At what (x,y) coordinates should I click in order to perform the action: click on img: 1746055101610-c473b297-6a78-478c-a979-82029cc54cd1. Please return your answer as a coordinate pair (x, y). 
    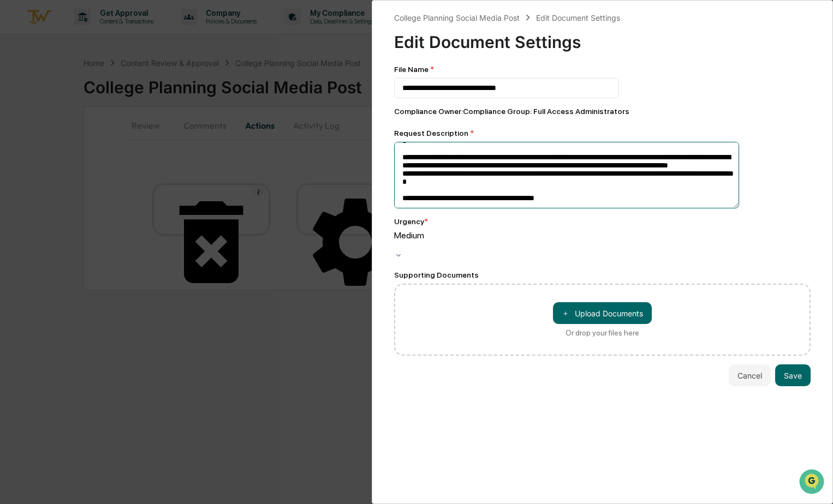
    Looking at the image, I should click on (21, 94).